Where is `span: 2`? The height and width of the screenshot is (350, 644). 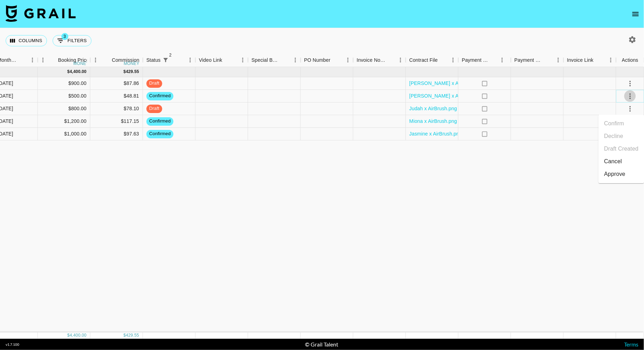
span: 2 is located at coordinates (170, 55).